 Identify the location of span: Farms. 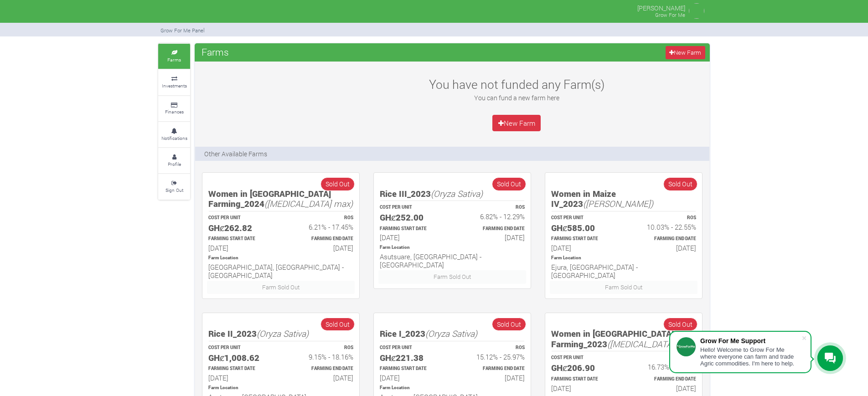
(215, 52).